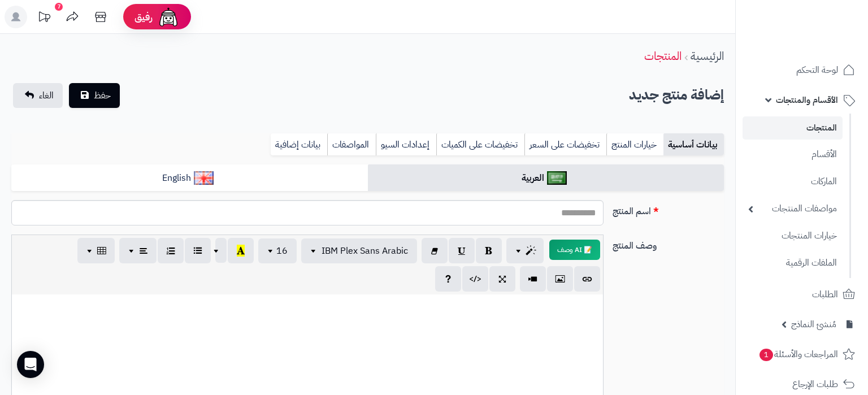 The width and height of the screenshot is (868, 395). What do you see at coordinates (798, 355) in the screenshot?
I see `span: المراجعات والأسئلة` at bounding box center [798, 355].